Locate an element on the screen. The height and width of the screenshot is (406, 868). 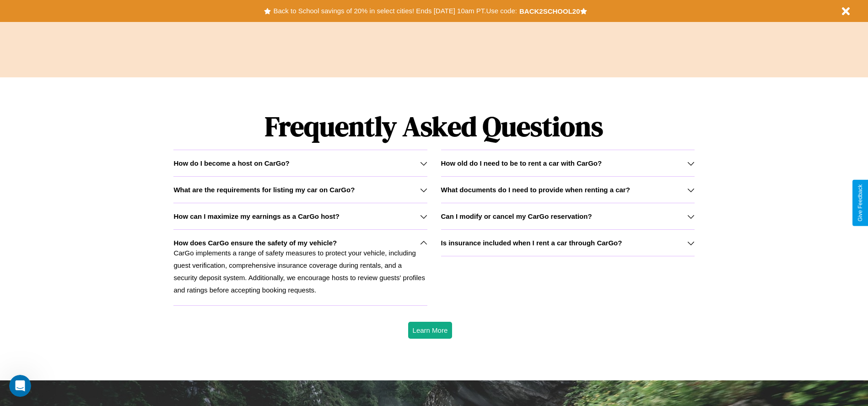
h3: What are the requirements for listing my car on CarGo? is located at coordinates (264, 189).